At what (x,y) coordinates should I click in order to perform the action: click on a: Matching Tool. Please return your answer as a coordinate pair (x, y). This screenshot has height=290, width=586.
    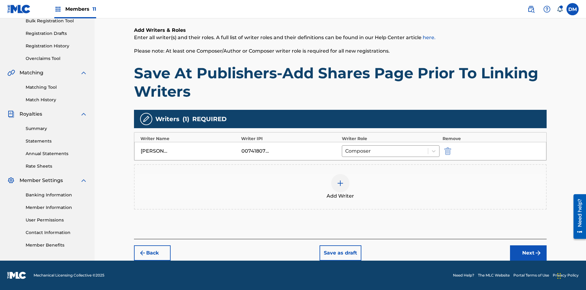
    Looking at the image, I should click on (56, 87).